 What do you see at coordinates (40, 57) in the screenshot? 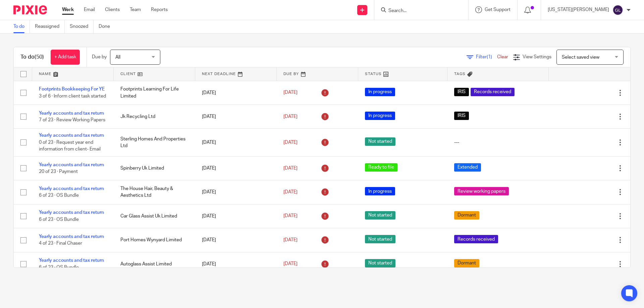
I see `span: (50)` at bounding box center [40, 57].